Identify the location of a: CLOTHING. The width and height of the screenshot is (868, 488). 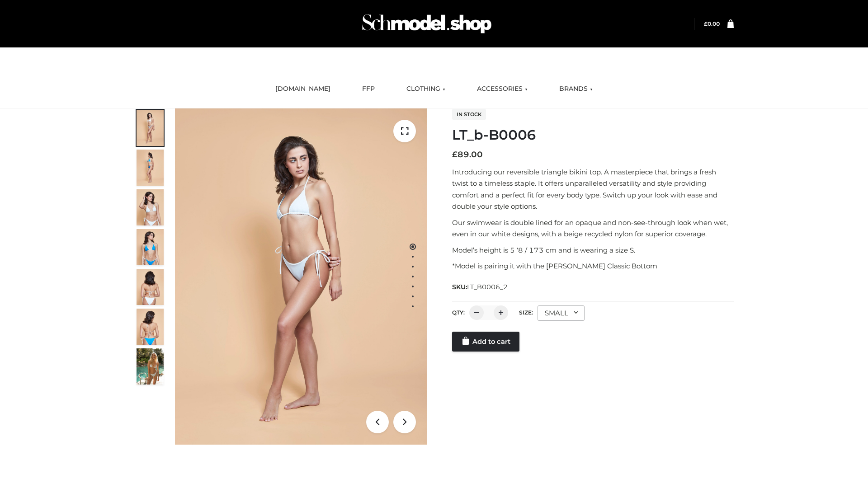
(425, 89).